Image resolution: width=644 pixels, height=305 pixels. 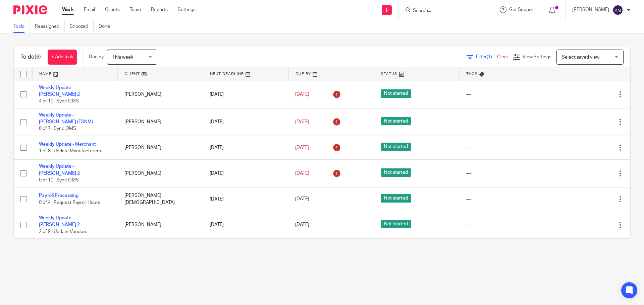 I want to click on a: + Add task, so click(x=62, y=57).